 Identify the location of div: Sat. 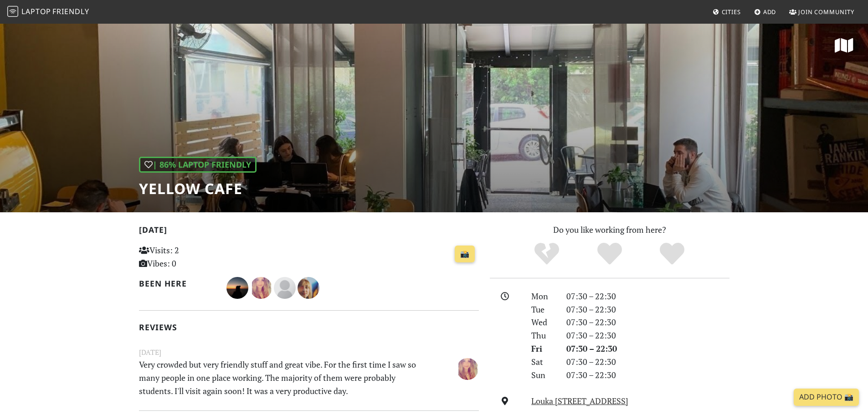
(543, 362).